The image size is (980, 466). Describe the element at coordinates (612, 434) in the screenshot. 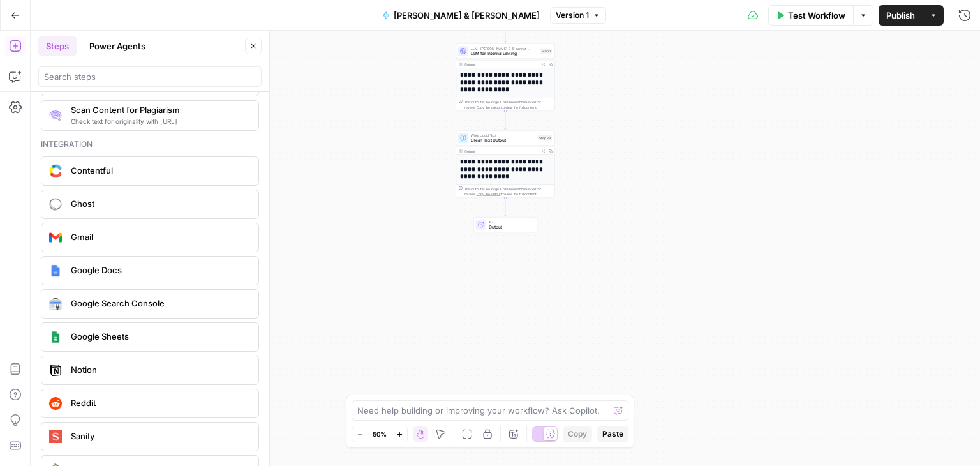

I see `span: Paste` at that location.